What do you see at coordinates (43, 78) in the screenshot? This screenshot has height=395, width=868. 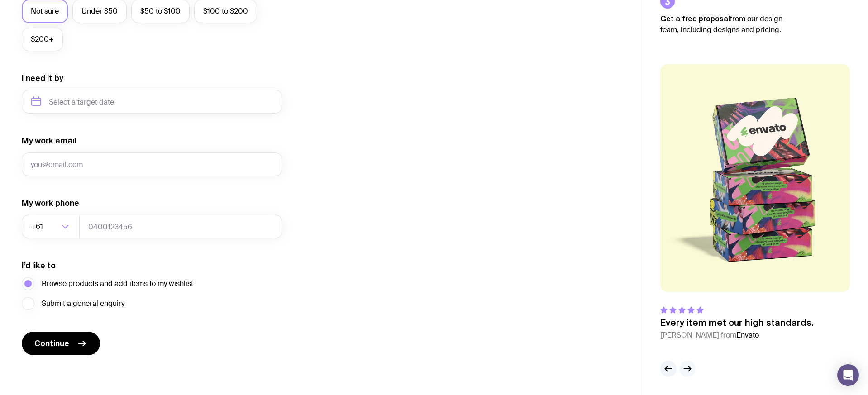 I see `label: I need it by` at bounding box center [43, 78].